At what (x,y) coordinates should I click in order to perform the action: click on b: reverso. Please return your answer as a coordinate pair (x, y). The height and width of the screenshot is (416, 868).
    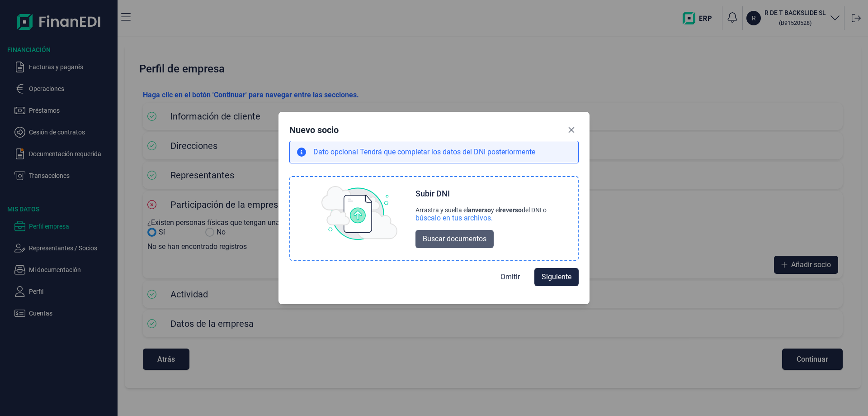
    Looking at the image, I should click on (511, 210).